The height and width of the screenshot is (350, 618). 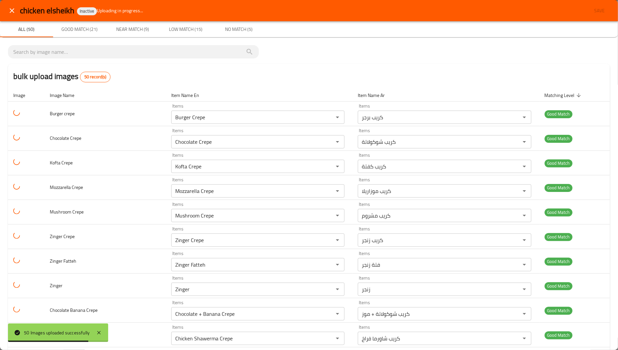 I want to click on th: Image, so click(x=26, y=95).